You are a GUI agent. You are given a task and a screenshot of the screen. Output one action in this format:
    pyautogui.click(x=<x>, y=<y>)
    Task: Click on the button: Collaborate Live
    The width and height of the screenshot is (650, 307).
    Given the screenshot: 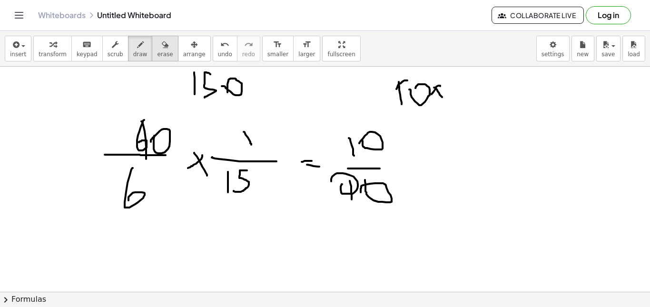 What is the action you would take?
    pyautogui.click(x=537, y=15)
    